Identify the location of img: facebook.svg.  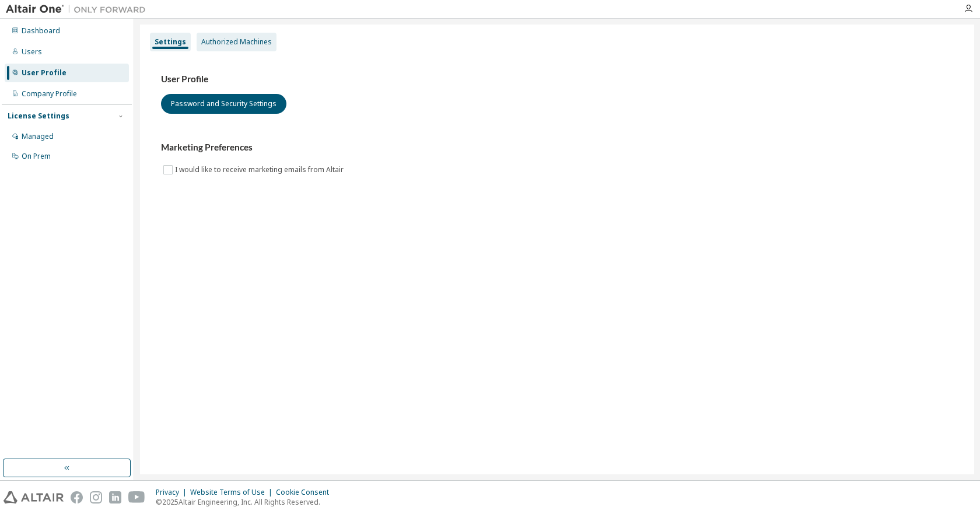
(76, 496).